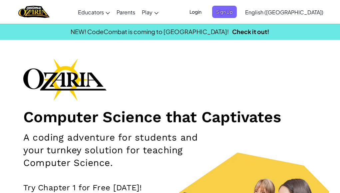  Describe the element at coordinates (91, 12) in the screenshot. I see `span: Educators` at that location.